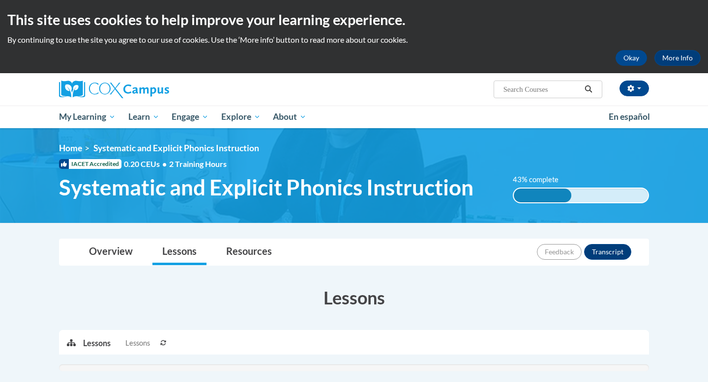 The image size is (708, 382). Describe the element at coordinates (198, 164) in the screenshot. I see `span: 2 Training Hours` at that location.